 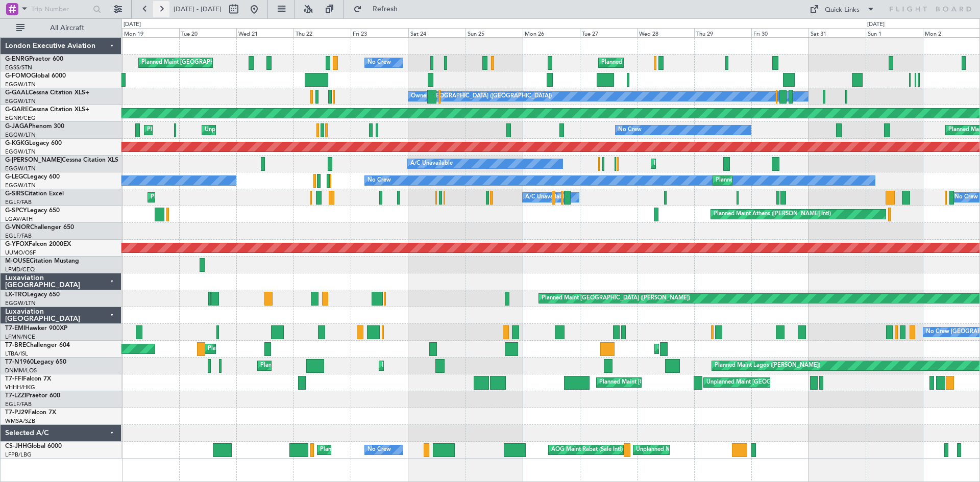 I want to click on a: T7-FFIFalcon 7X, so click(x=28, y=379).